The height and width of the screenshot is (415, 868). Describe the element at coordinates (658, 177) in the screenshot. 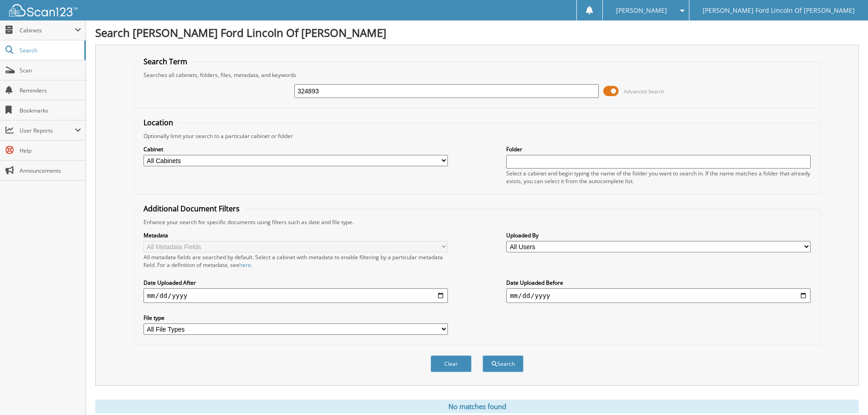

I see `div: Select a cabinet and begin typing the name of the folder you want to search in. If the name match...` at that location.